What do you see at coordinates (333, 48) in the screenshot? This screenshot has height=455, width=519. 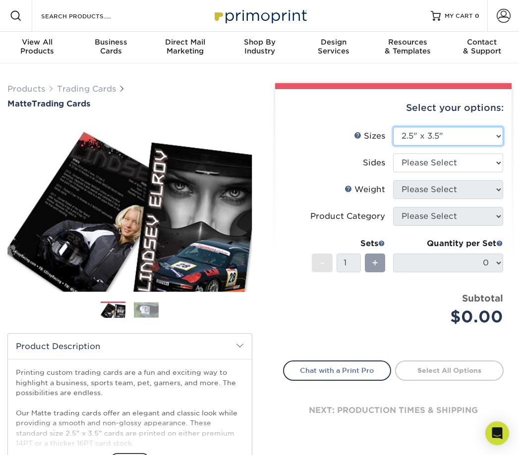 I see `a: DesignServices` at bounding box center [333, 48].